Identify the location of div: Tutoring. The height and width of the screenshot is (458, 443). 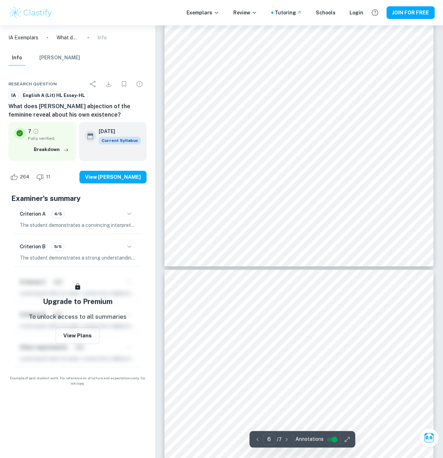
(288, 13).